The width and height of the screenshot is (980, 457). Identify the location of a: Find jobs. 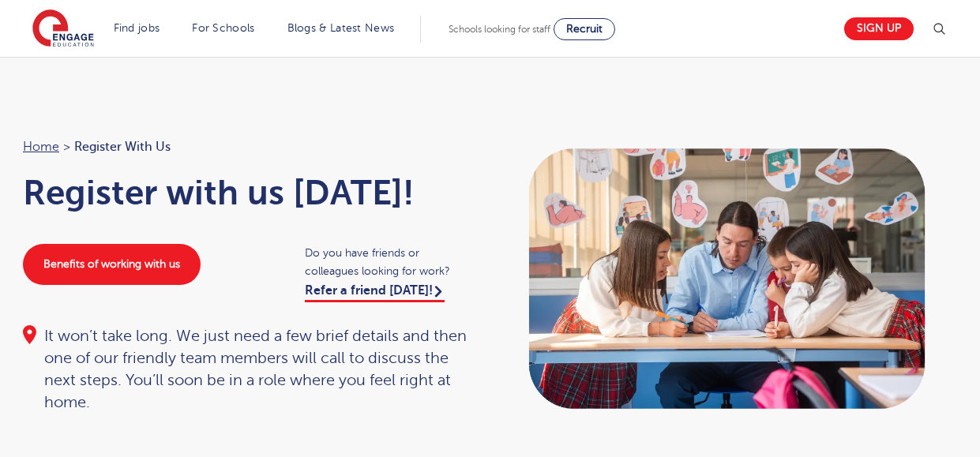
(137, 27).